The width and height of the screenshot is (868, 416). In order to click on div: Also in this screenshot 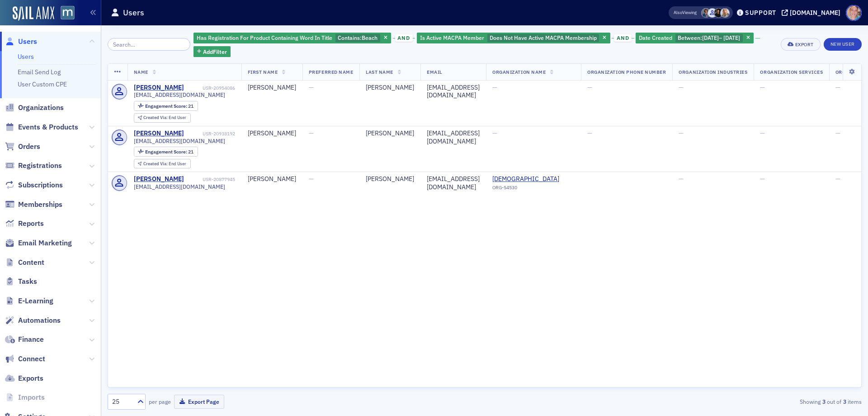, I will do `click(678, 12)`.